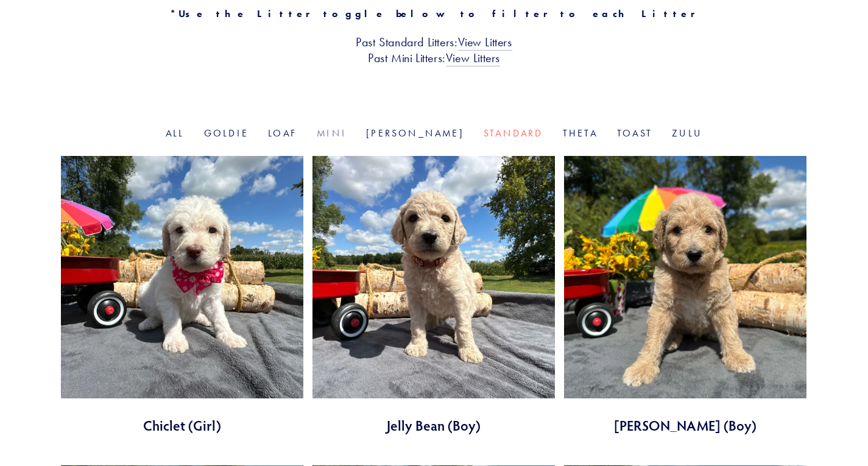 The image size is (868, 466). I want to click on a: All, so click(175, 133).